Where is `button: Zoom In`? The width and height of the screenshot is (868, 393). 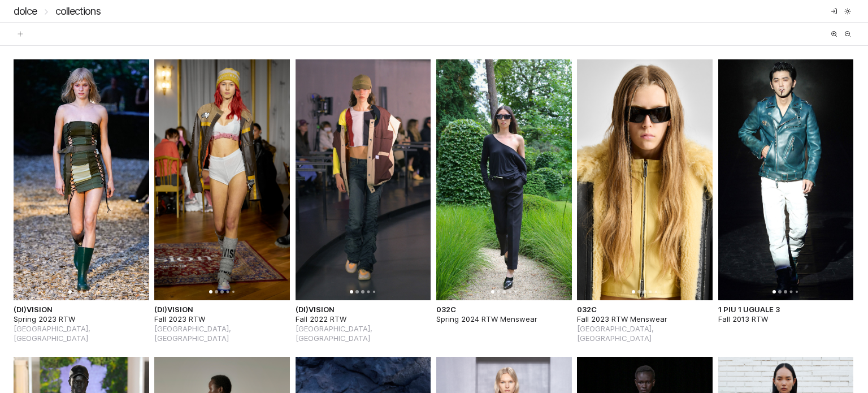 button: Zoom In is located at coordinates (834, 34).